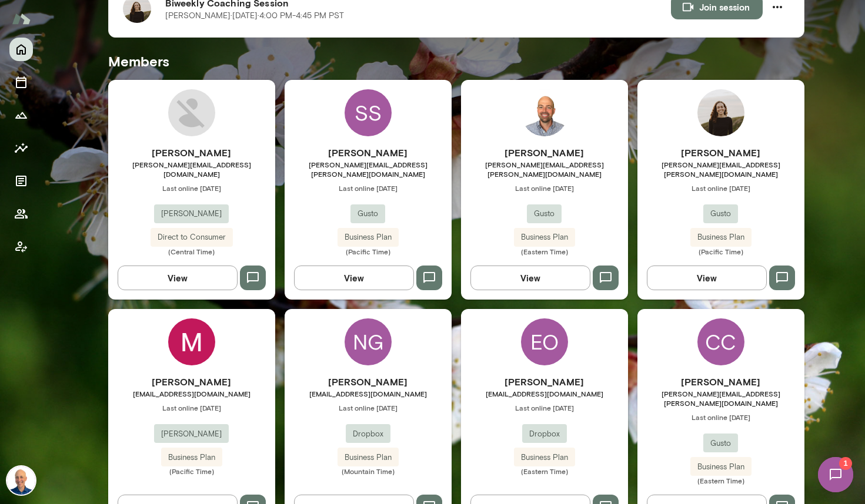  What do you see at coordinates (21, 49) in the screenshot?
I see `button: Home` at bounding box center [21, 49].